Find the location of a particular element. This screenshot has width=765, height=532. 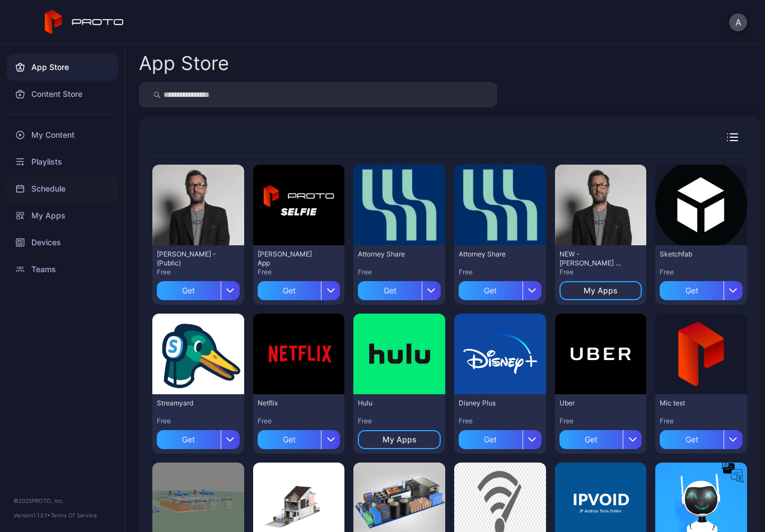

div: © 2025 PROTO, Inc. is located at coordinates (62, 501).